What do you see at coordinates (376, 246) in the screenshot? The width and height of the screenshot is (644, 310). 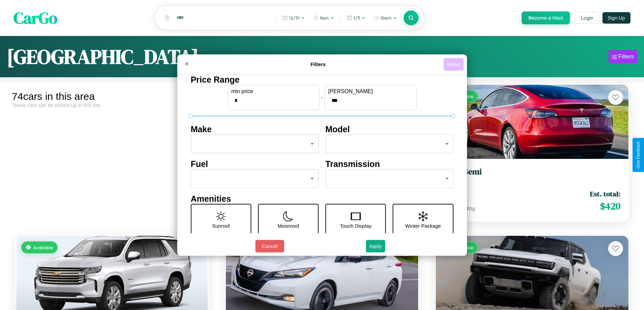 I see `button: Apply` at bounding box center [376, 246].